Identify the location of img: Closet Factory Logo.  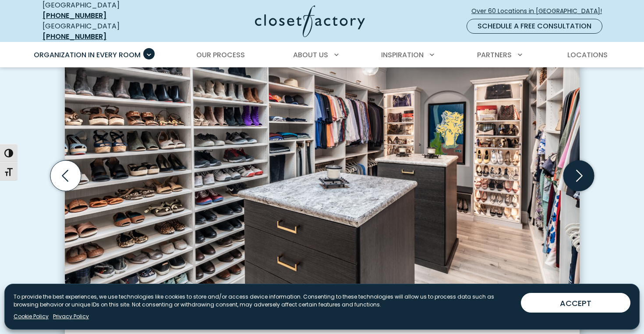
(310, 21).